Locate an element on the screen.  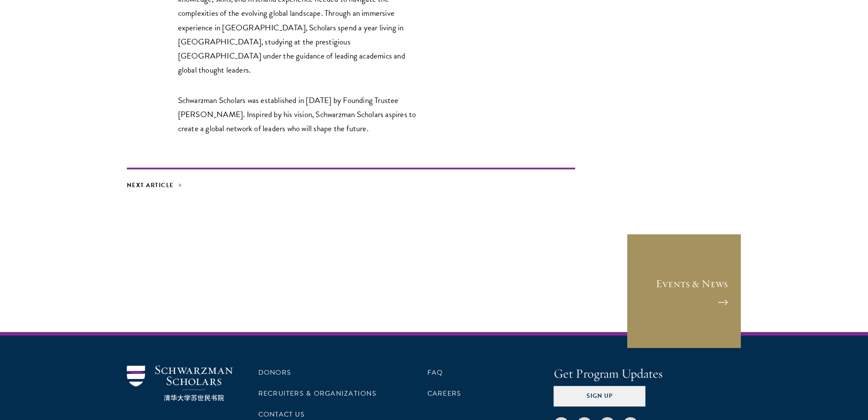
a: Donors is located at coordinates (275, 372).